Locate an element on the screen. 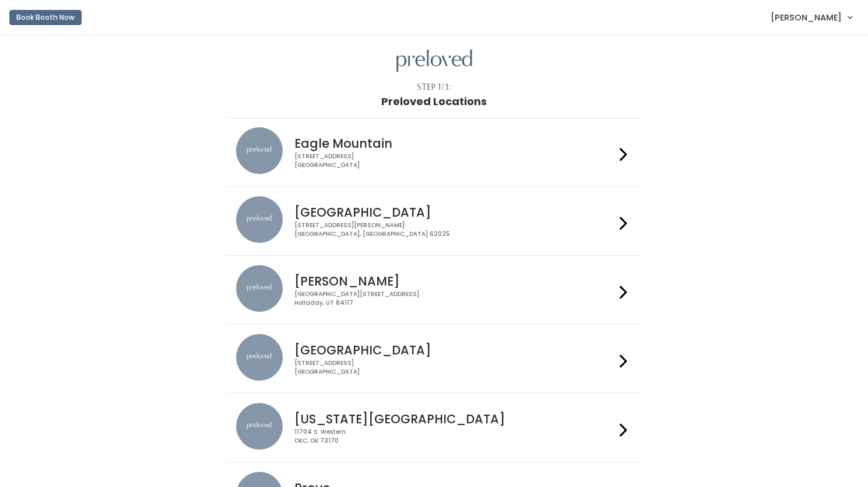  a: Book Booth Now is located at coordinates (46, 18).